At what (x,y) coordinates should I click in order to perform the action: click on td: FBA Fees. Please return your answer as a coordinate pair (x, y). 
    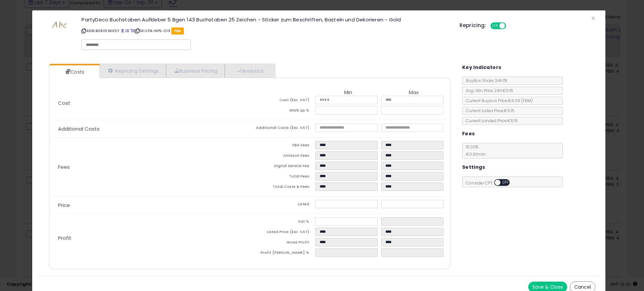
    Looking at the image, I should click on (283, 146).